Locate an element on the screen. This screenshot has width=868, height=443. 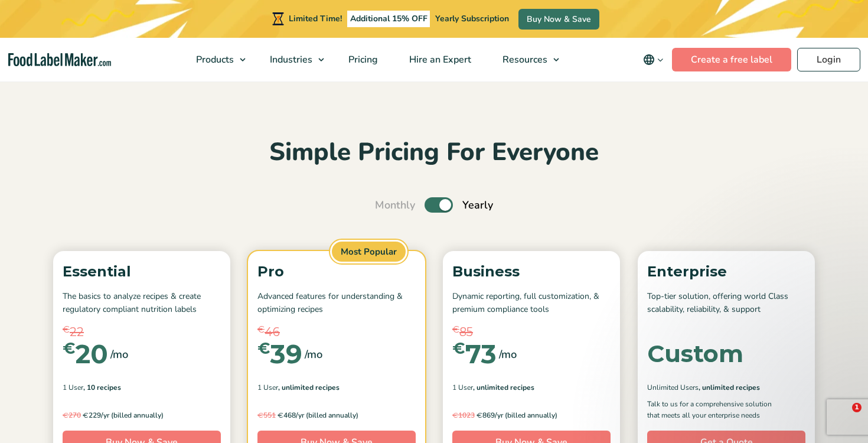
p: 869/yr (billed annually) is located at coordinates (531, 416).